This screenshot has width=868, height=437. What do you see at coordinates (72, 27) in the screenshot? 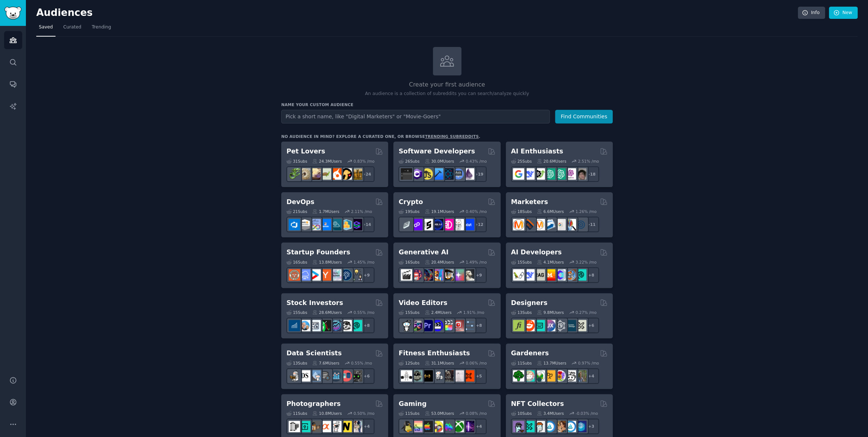
I see `span: Curated` at bounding box center [72, 27].